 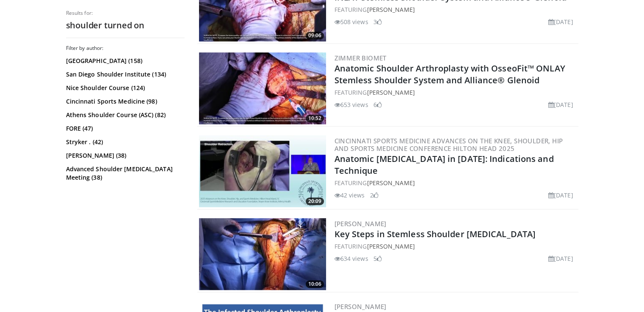 I want to click on li: 653 views, so click(x=352, y=105).